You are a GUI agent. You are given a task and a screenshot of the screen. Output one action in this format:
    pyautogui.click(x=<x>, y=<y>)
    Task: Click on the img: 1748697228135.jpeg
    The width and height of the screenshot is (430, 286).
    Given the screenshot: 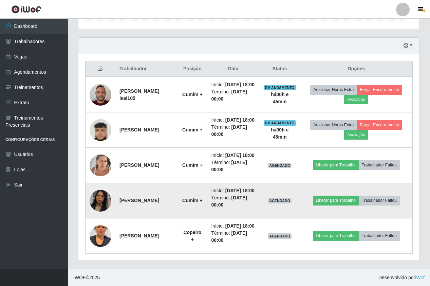 What is the action you would take?
    pyautogui.click(x=100, y=200)
    